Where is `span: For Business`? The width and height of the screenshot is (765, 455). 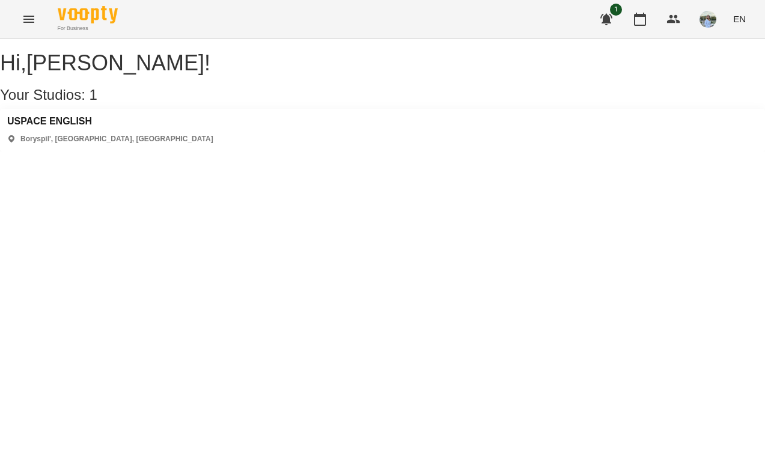
span: For Business is located at coordinates (88, 28).